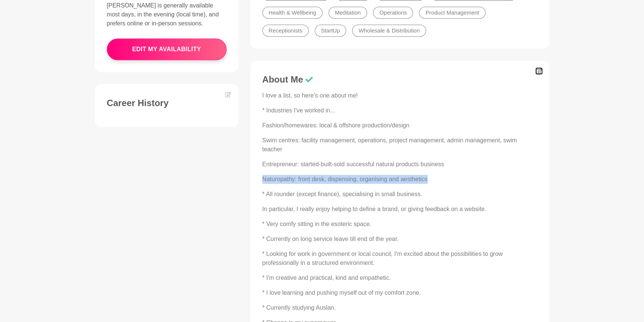 The height and width of the screenshot is (322, 644). I want to click on p: Swim centres: facility management, operations, project management, admin management, swim teacher, so click(400, 145).